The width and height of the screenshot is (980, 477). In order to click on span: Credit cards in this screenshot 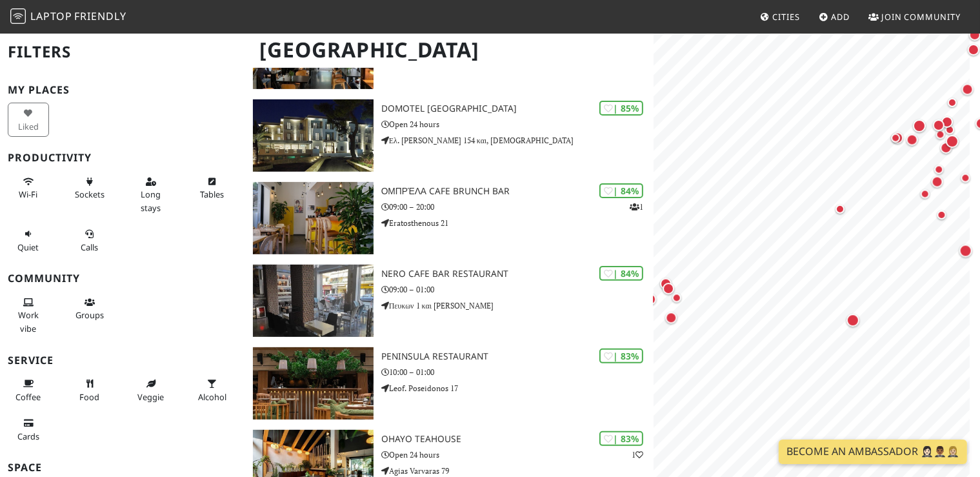, I will do `click(28, 436)`.